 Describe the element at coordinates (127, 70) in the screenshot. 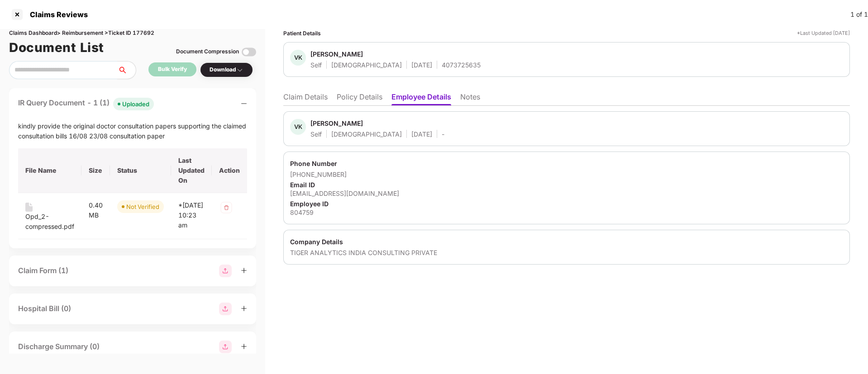

I see `button: search` at that location.